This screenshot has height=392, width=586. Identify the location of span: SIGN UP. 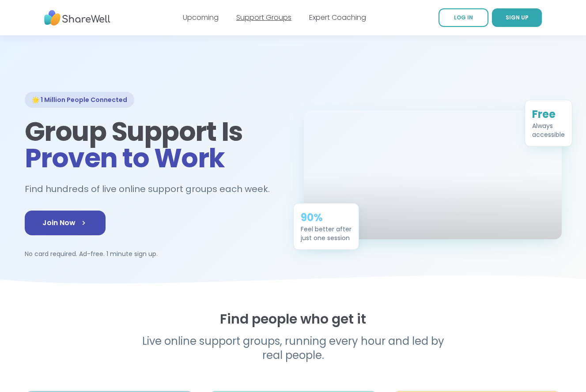
(517, 17).